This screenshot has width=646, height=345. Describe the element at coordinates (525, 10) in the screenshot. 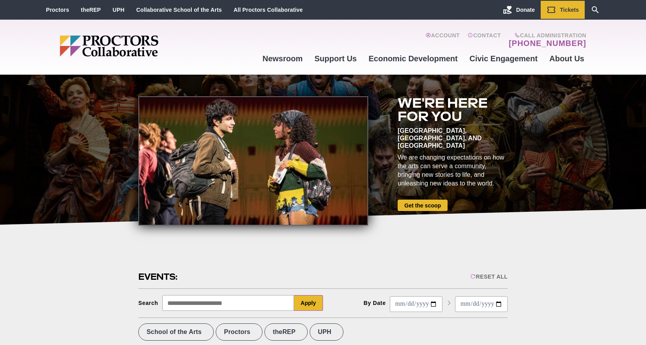

I see `span: Donate` at that location.